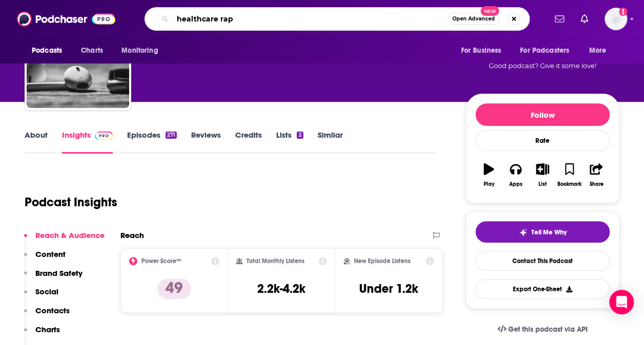 This screenshot has height=345, width=644. Describe the element at coordinates (44, 259) in the screenshot. I see `button: Content` at that location.